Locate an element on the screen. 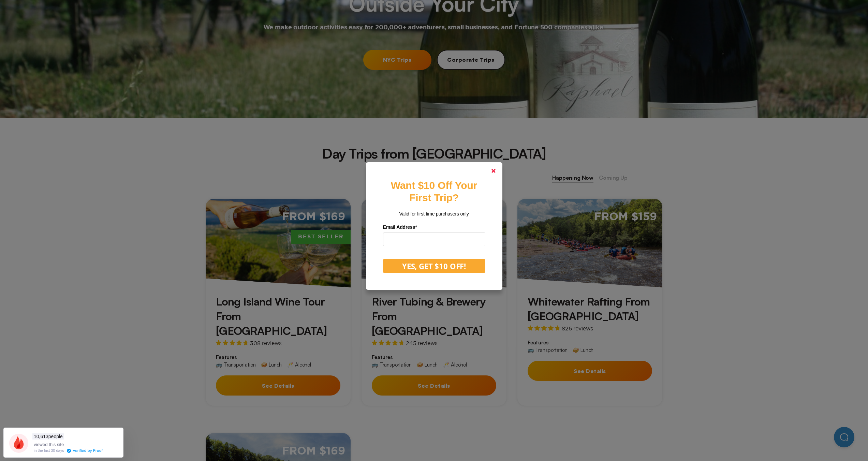 The height and width of the screenshot is (461, 868). span: 10,613 is located at coordinates (41, 437).